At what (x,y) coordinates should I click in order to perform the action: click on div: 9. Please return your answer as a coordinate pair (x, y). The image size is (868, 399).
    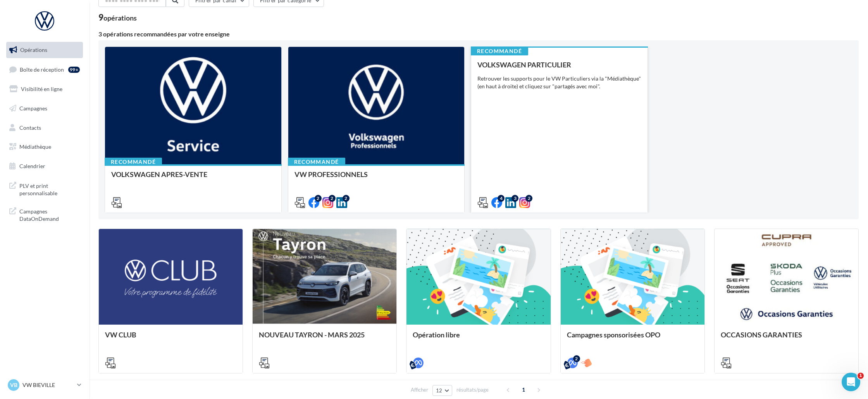
    Looking at the image, I should click on (117, 17).